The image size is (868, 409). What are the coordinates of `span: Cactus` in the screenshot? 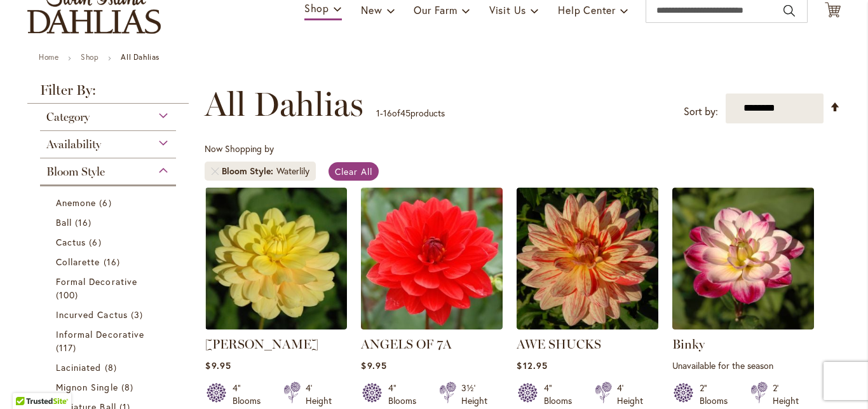 It's located at (71, 242).